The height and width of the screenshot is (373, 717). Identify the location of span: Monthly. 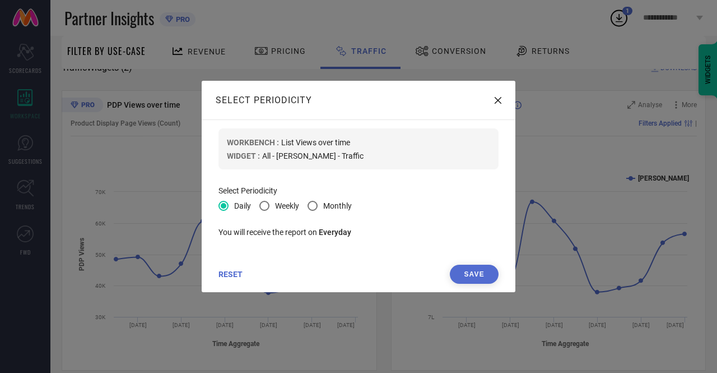
(337, 206).